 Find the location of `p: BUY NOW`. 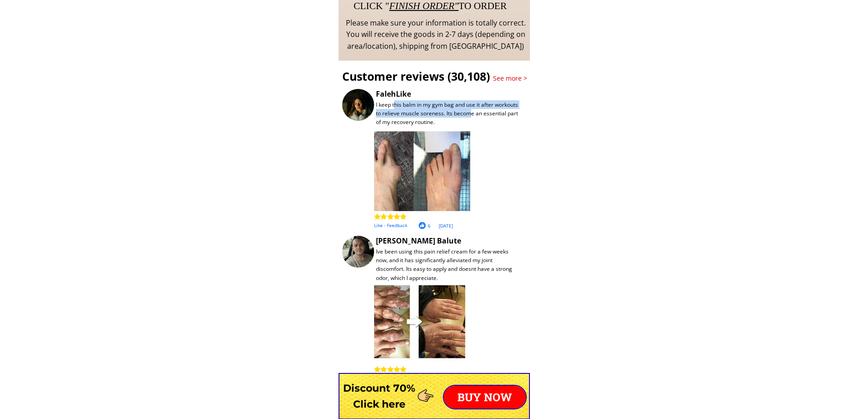

p: BUY NOW is located at coordinates (485, 397).